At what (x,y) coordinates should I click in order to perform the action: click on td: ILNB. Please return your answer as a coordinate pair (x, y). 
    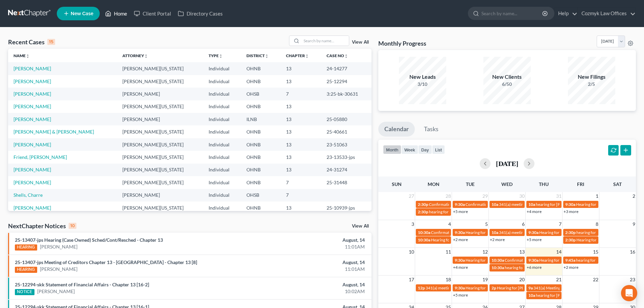
    Looking at the image, I should click on (260, 119).